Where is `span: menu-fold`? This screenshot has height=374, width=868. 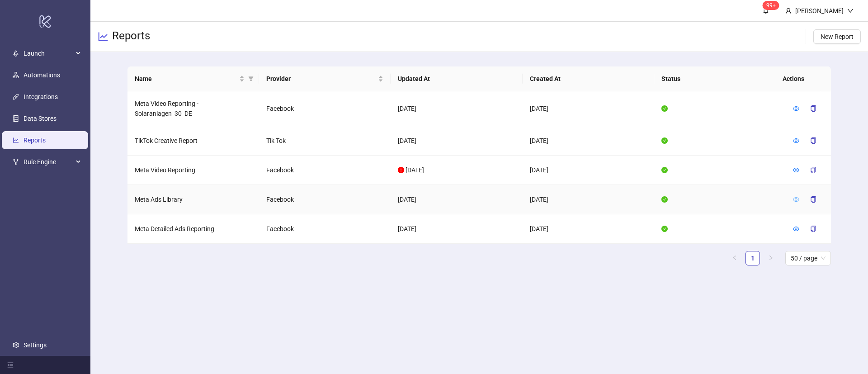 span: menu-fold is located at coordinates (11, 365).